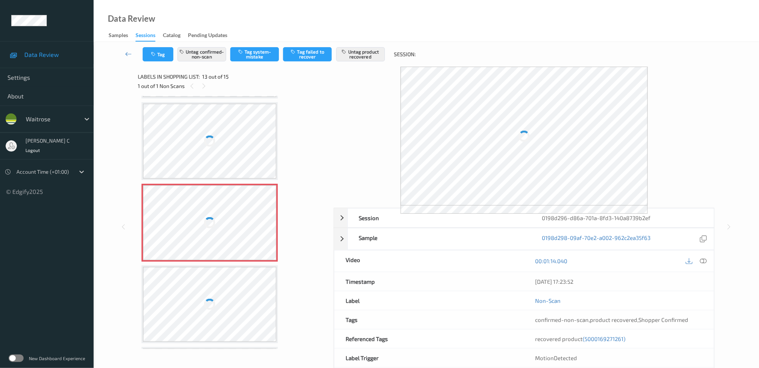  I want to click on div: 1 out of 1 Non Scans, so click(233, 86).